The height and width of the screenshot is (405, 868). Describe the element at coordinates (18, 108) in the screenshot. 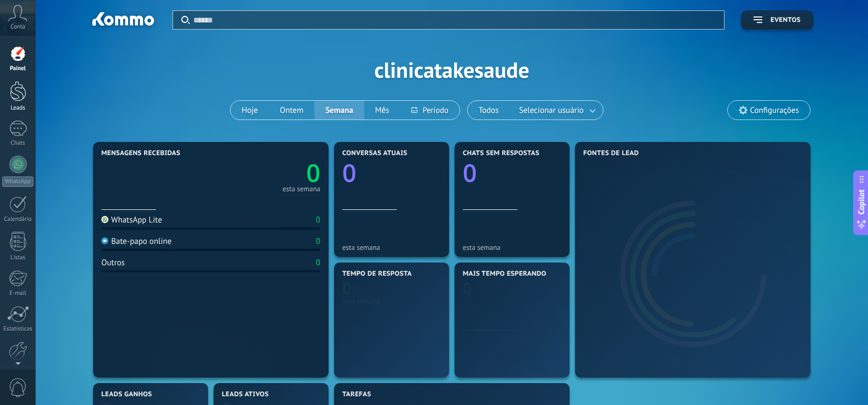

I see `div: Leads` at that location.